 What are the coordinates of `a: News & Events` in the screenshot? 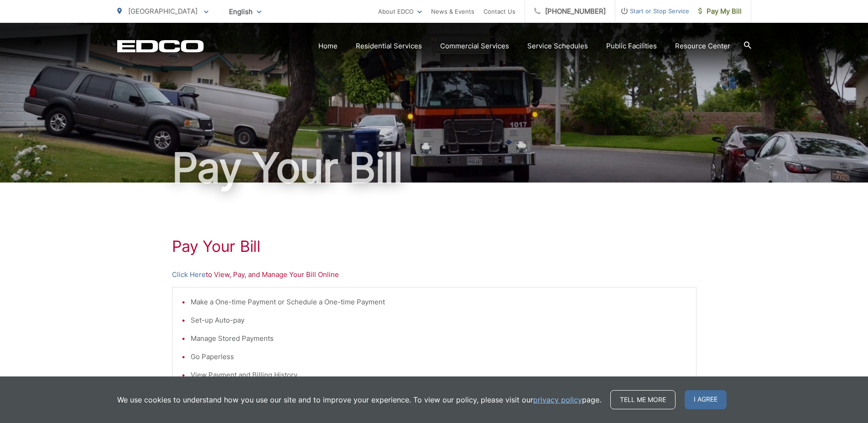 It's located at (453, 11).